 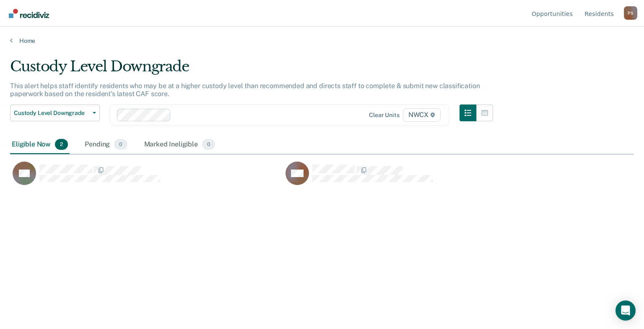 I want to click on p: This alert helps staff identify residents who may be at a higher custody level than recommended a..., so click(x=245, y=90).